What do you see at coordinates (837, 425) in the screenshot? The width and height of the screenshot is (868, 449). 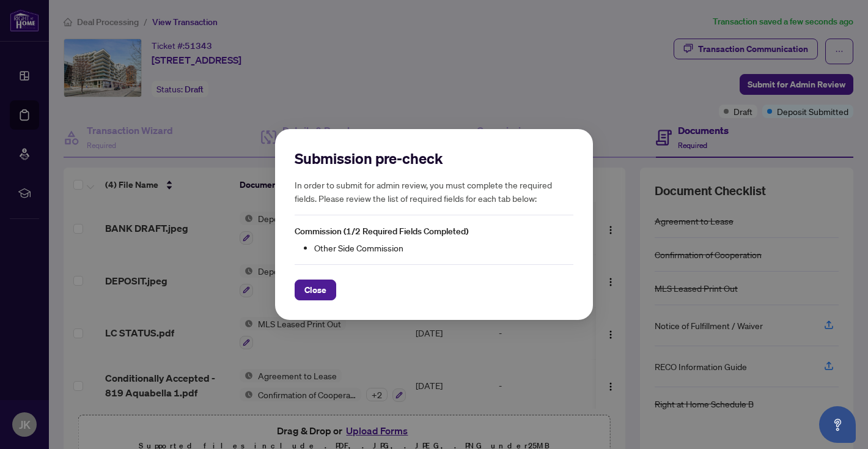 I see `button: Open asap` at bounding box center [837, 425].